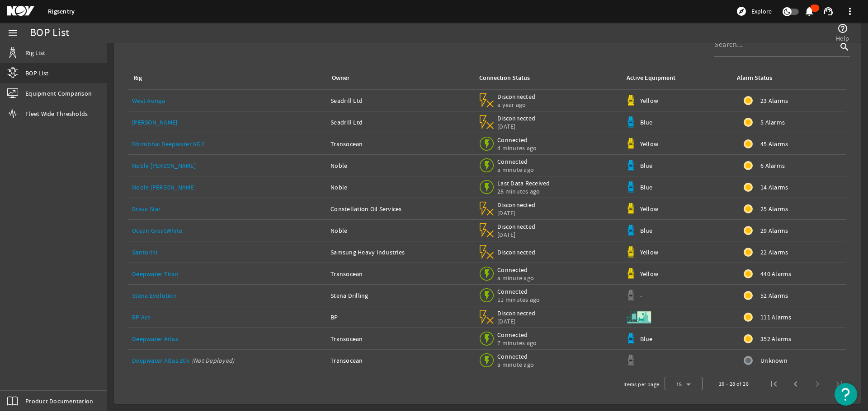  I want to click on a: Deepwater Atlas 20k, so click(161, 361).